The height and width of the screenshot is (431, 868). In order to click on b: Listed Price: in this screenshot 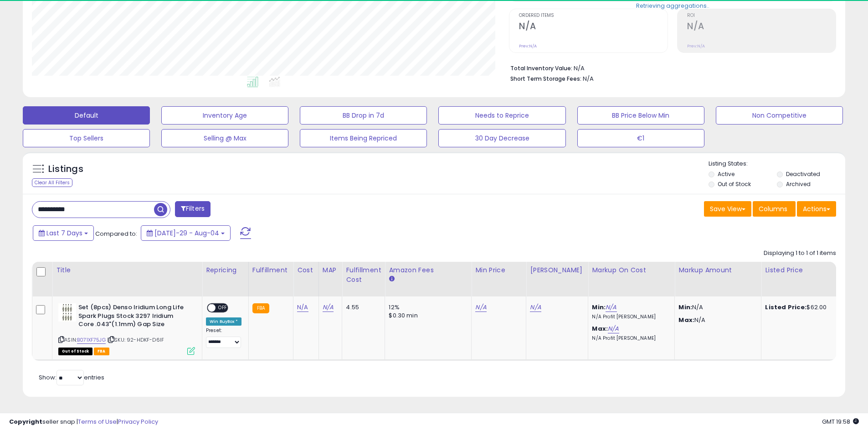, I will do `click(785, 307)`.